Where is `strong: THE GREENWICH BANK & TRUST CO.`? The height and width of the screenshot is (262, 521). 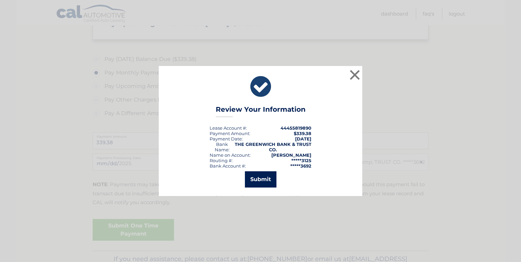
strong: THE GREENWICH BANK & TRUST CO. is located at coordinates (273, 147).